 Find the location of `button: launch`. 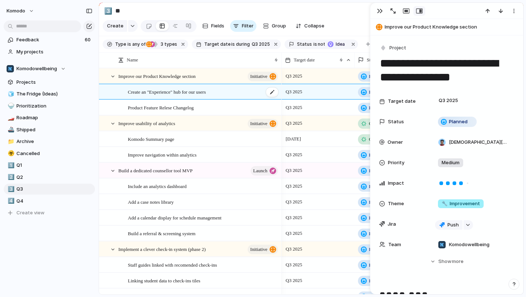

button: launch is located at coordinates (264, 171).